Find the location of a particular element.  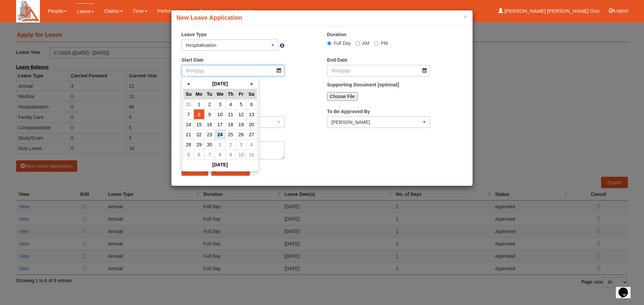

th: Mo is located at coordinates (199, 94).